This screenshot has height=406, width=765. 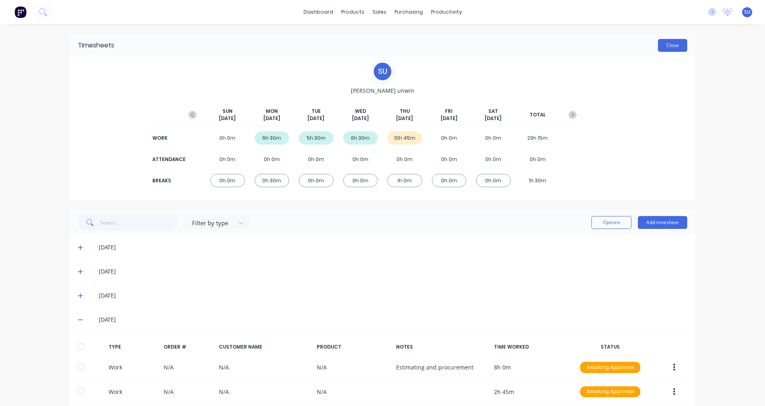 I want to click on span: MON, so click(x=272, y=111).